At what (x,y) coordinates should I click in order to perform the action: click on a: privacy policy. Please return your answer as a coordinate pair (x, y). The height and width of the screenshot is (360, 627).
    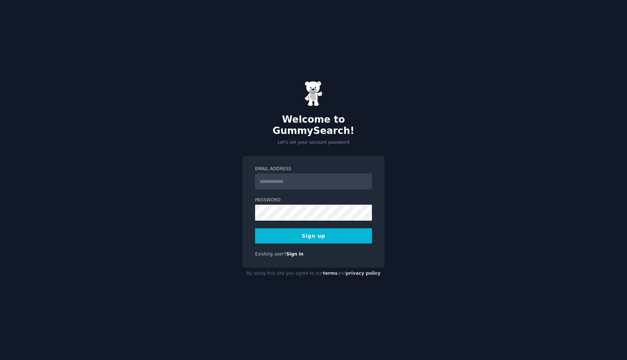
    Looking at the image, I should click on (363, 273).